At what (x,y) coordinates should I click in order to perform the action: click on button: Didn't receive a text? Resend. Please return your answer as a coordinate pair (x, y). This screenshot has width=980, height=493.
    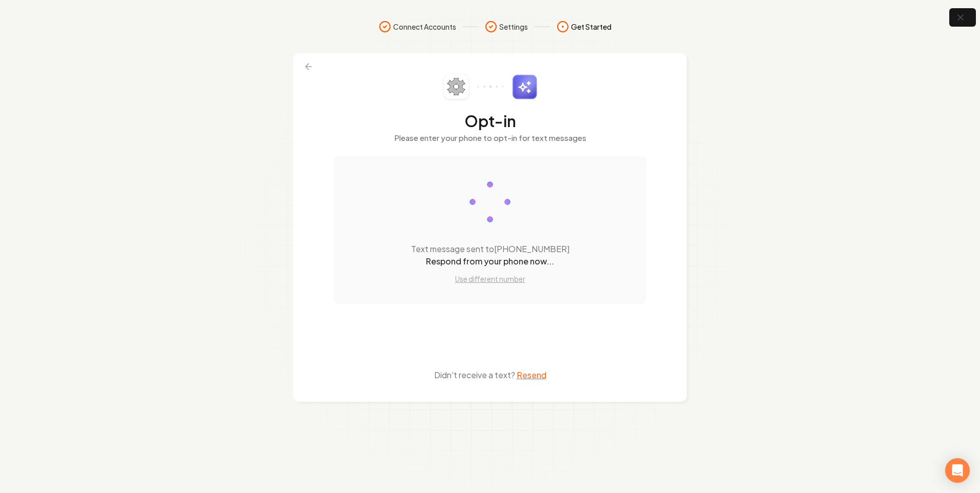
    Looking at the image, I should click on (490, 375).